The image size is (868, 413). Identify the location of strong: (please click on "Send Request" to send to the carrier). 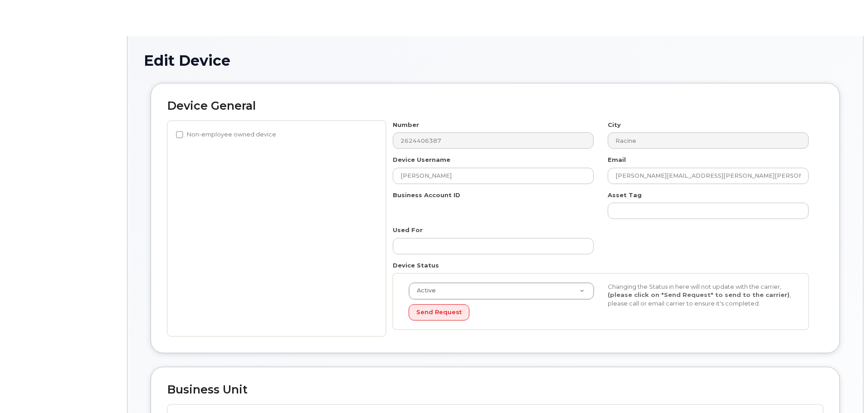
(698, 295).